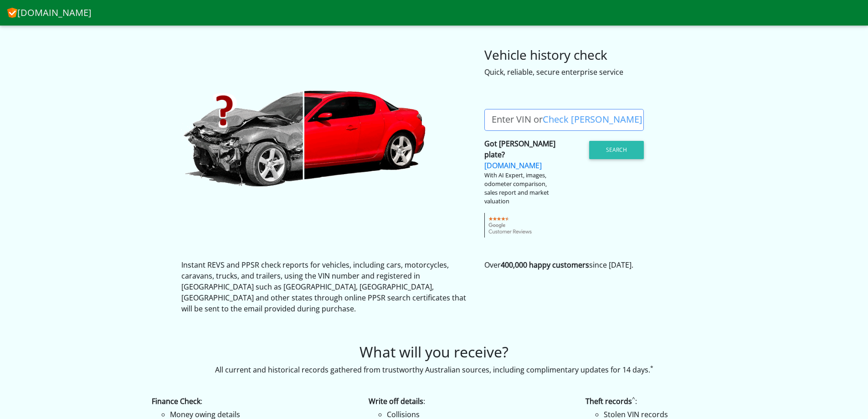 This screenshot has height=419, width=868. What do you see at coordinates (545, 264) in the screenshot?
I see `strong: 400,000 happy customers` at bounding box center [545, 264].